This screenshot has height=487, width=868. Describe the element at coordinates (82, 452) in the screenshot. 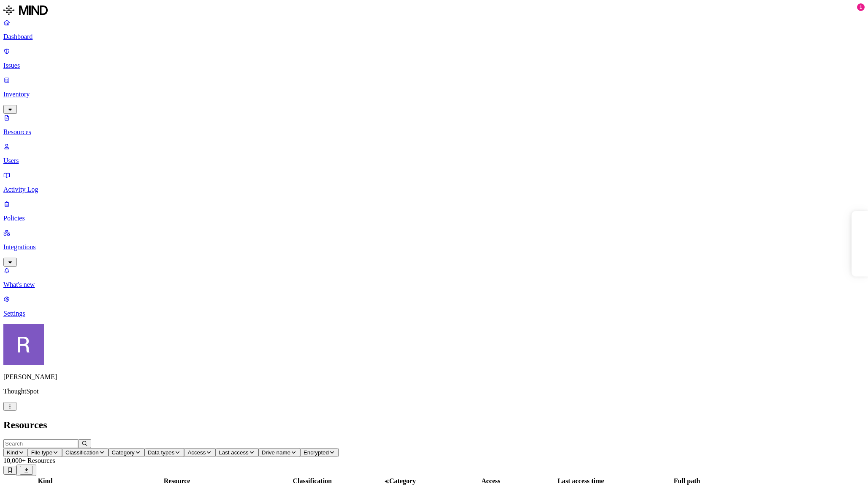

I see `span: Classification` at that location.